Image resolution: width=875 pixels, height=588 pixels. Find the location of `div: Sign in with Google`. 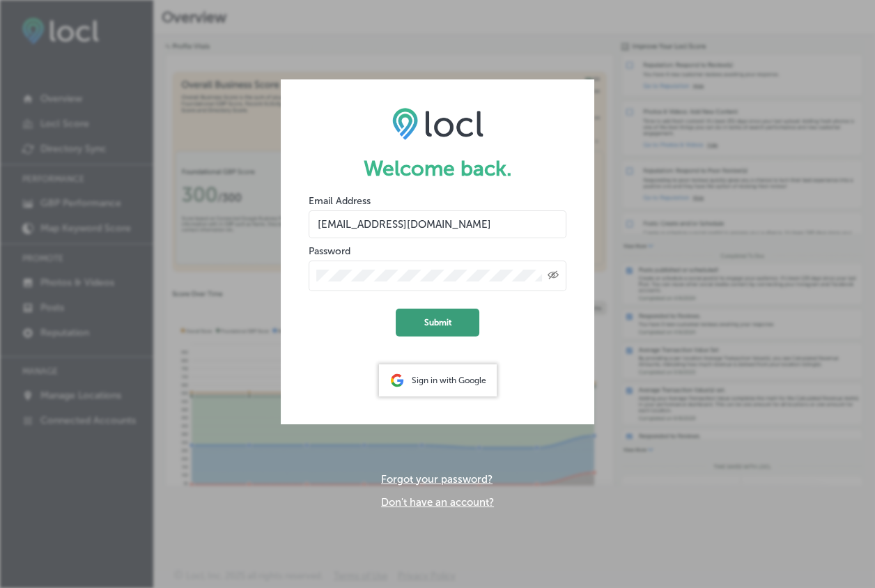

div: Sign in with Google is located at coordinates (438, 380).